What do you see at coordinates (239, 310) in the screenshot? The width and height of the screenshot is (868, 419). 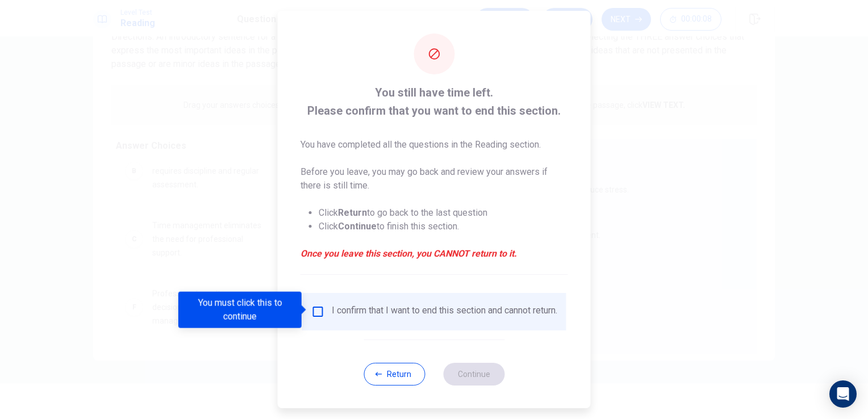 I see `div: You must click this to continue` at bounding box center [239, 310].